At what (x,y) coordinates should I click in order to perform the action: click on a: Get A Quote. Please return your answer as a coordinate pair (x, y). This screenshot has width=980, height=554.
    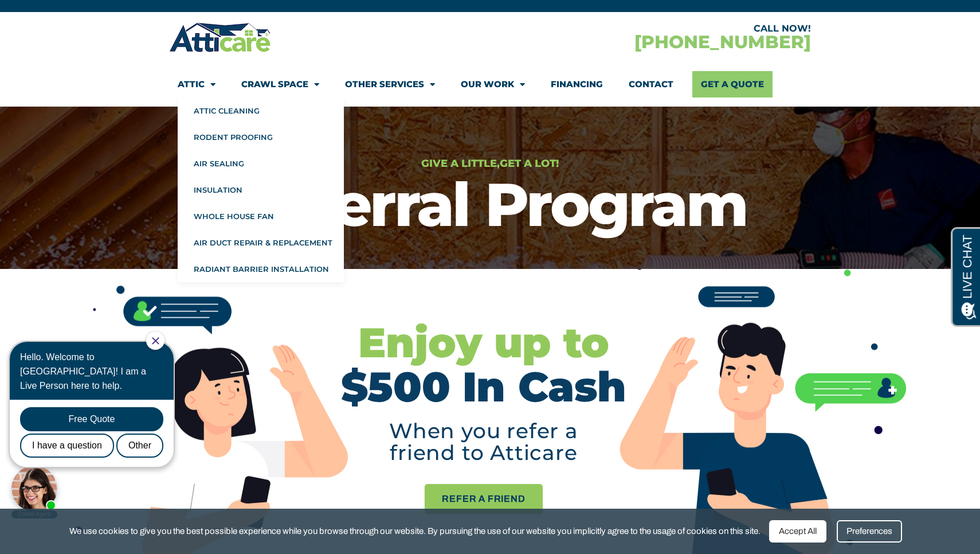
    Looking at the image, I should click on (733, 85).